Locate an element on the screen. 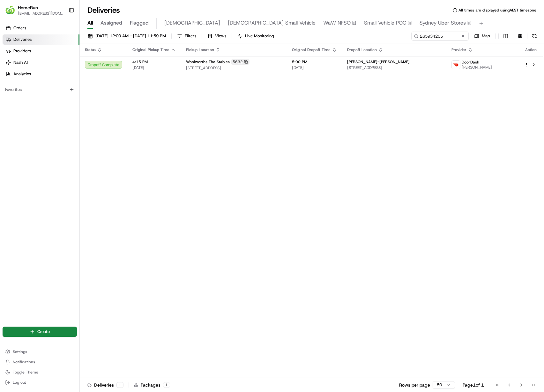 This screenshot has height=392, width=544. span: Flagged is located at coordinates (139, 23).